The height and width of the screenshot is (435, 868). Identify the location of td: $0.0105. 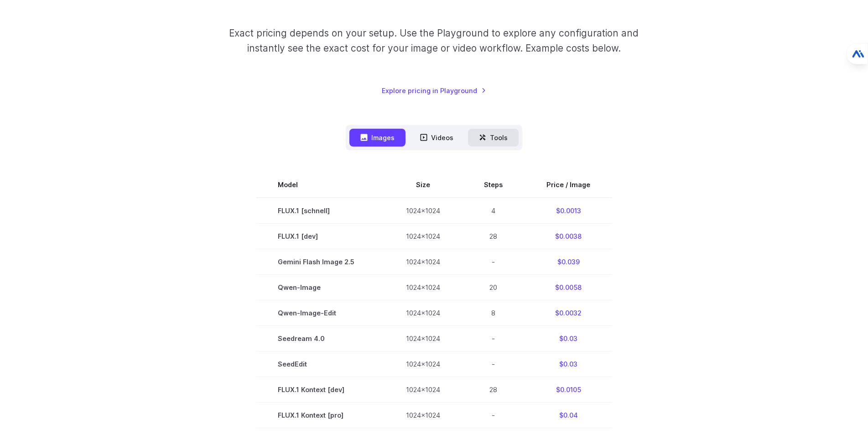
(568, 390).